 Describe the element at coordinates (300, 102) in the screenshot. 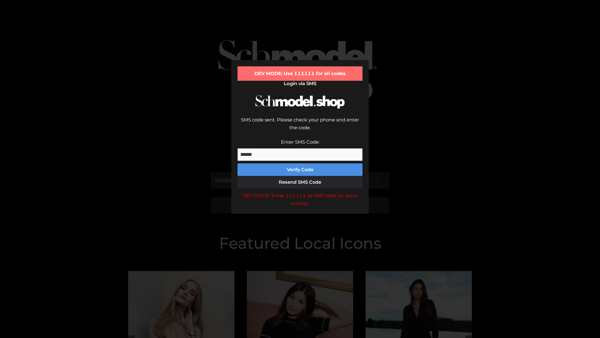

I see `img: Schmodel Logo` at that location.